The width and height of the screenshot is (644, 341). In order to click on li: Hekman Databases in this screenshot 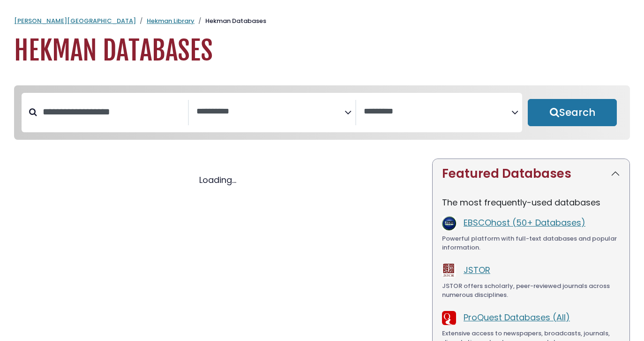, I will do `click(230, 21)`.